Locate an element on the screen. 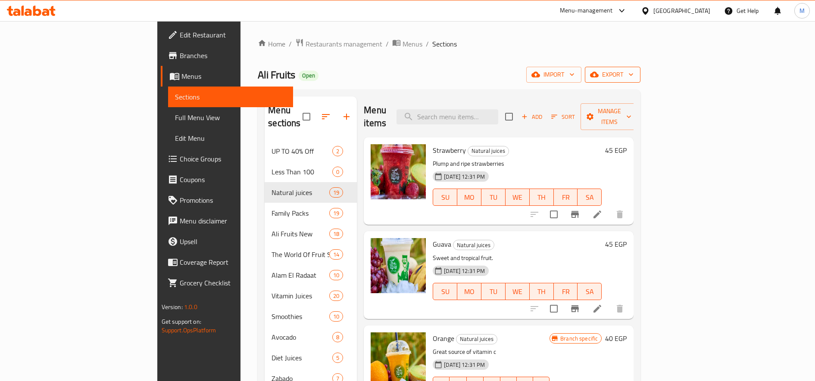 This screenshot has width=815, height=381. a: Branches is located at coordinates (227, 56).